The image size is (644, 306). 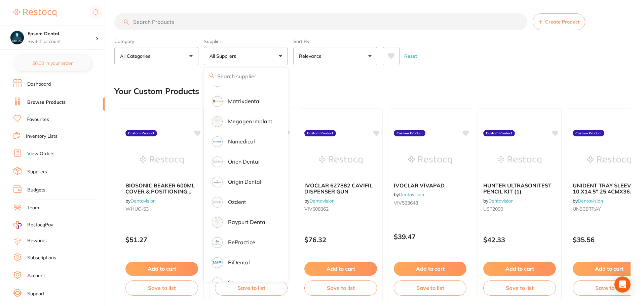 What do you see at coordinates (217, 142) in the screenshot?
I see `img: Numedical` at bounding box center [217, 142].